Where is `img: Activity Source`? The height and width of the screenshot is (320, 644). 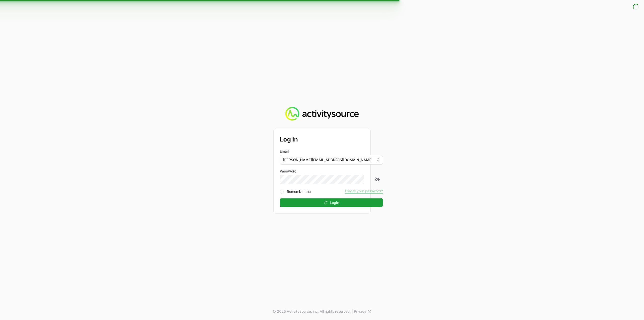
img: Activity Source is located at coordinates (322, 114).